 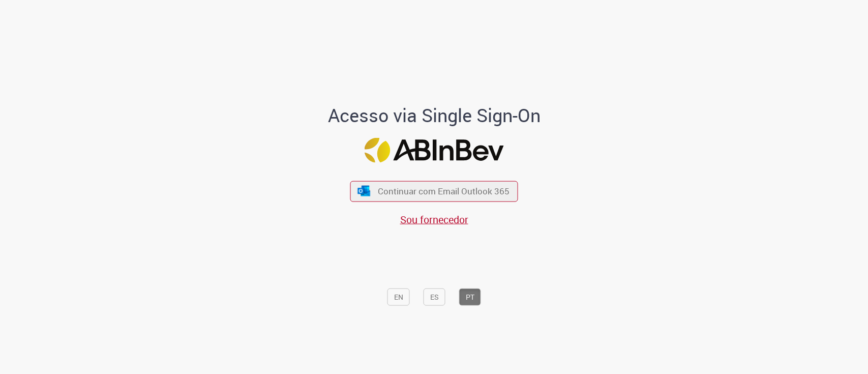 What do you see at coordinates (398, 297) in the screenshot?
I see `button: EN` at bounding box center [398, 297].